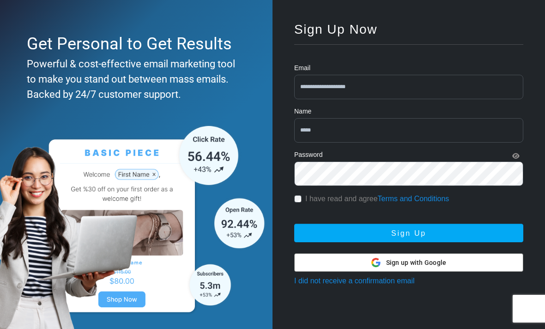  What do you see at coordinates (308, 155) in the screenshot?
I see `label: Password` at bounding box center [308, 155].